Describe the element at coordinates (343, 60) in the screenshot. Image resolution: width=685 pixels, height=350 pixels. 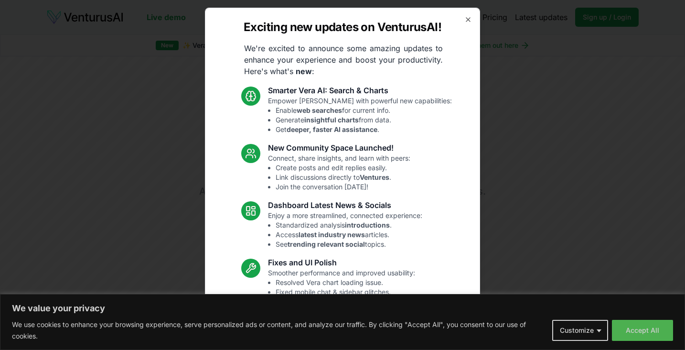
I see `p: We're excited to announce some amazing updates to enhance your experience and boost your producti...` at that location.